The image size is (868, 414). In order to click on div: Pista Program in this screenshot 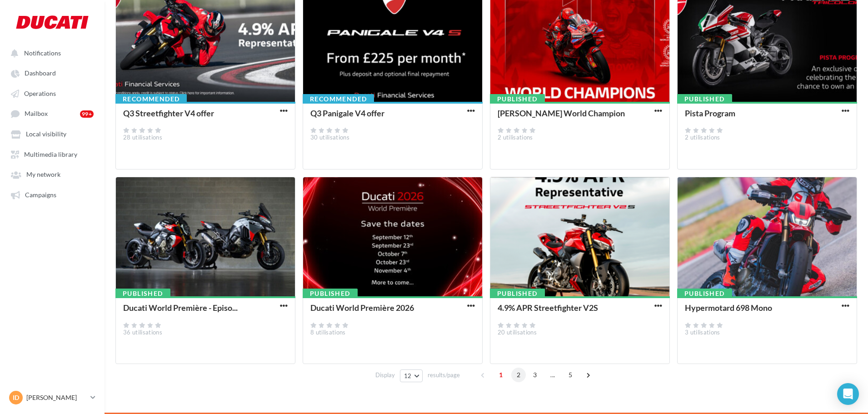, I will do `click(710, 113)`.